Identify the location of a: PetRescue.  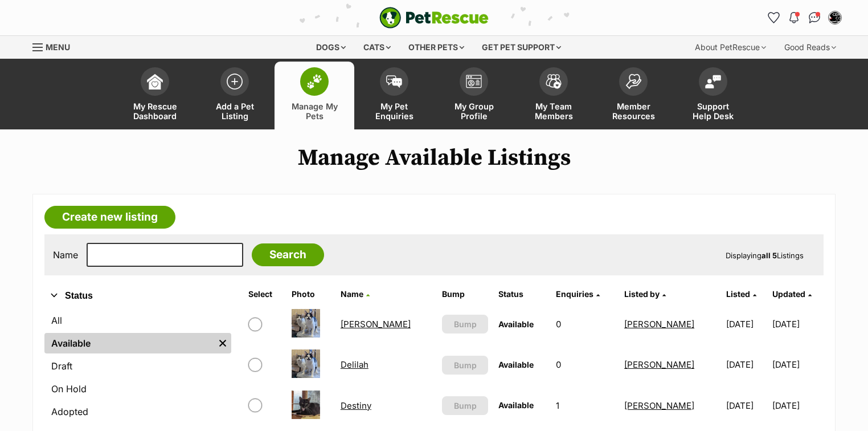
(434, 17).